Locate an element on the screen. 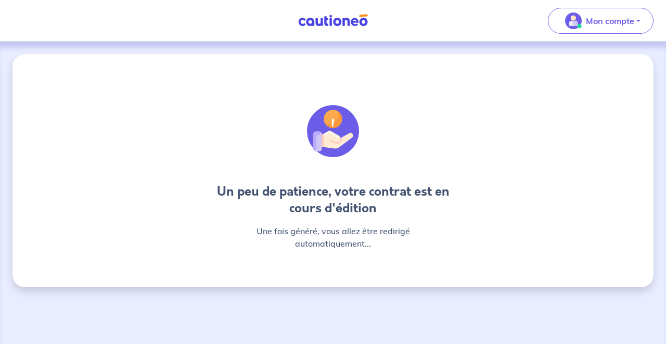 Image resolution: width=666 pixels, height=346 pixels. img: illu_account_valid_menu.svg is located at coordinates (573, 21).